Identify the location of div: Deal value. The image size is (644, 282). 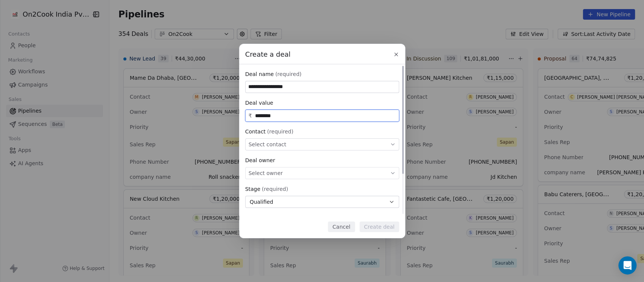
(322, 103).